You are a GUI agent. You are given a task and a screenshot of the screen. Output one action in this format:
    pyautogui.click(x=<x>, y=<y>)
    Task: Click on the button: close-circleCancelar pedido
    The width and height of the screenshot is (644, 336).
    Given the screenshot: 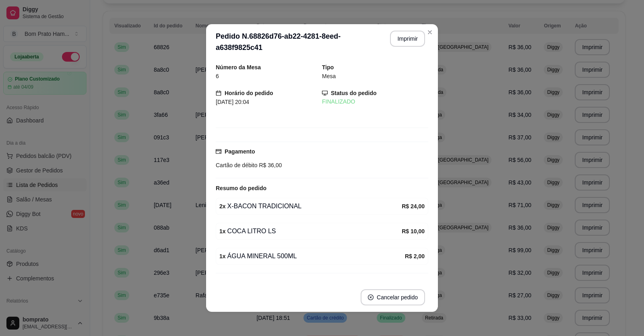 What is the action you would take?
    pyautogui.click(x=393, y=297)
    